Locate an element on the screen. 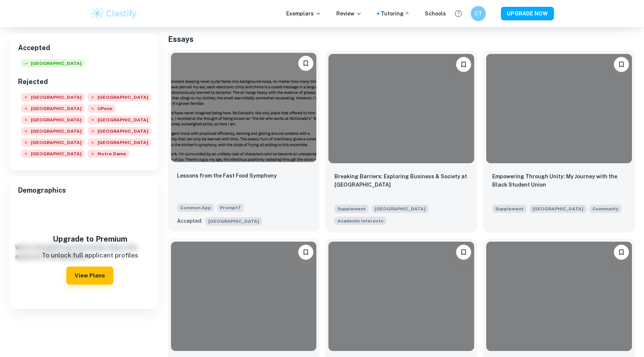  span: Community is located at coordinates (605, 209).